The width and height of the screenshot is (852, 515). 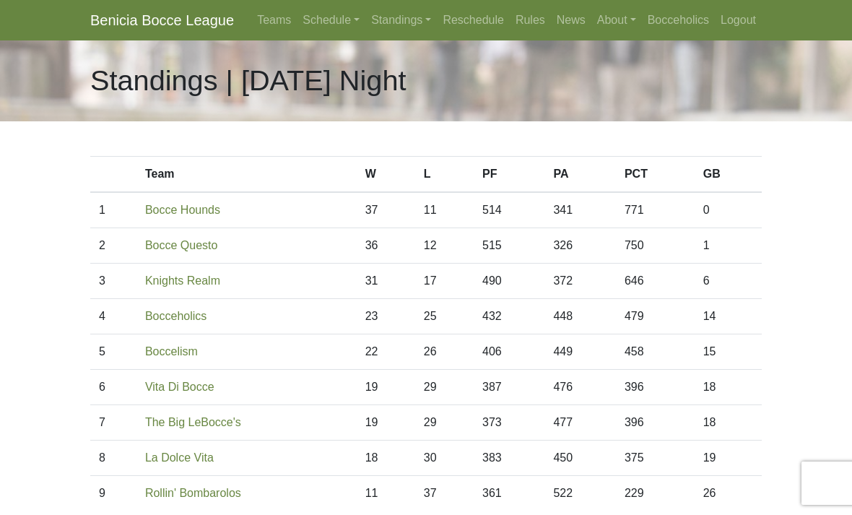 I want to click on th: PCT, so click(x=655, y=175).